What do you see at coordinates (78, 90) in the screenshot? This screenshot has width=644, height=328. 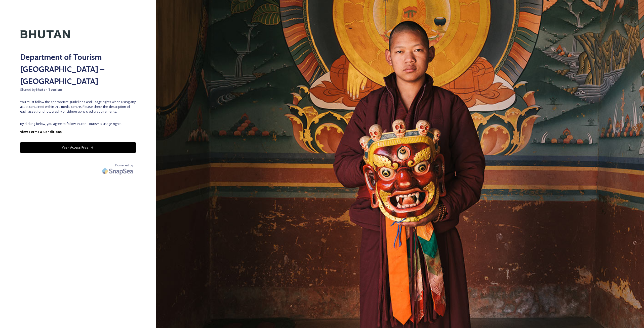 I see `span: Shared by` at bounding box center [78, 90].